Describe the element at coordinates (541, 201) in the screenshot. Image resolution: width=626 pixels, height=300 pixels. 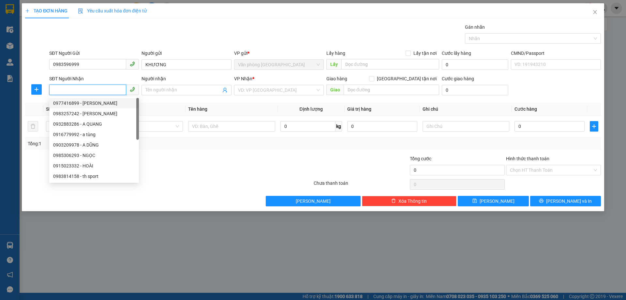
I see `span: printer` at that location.